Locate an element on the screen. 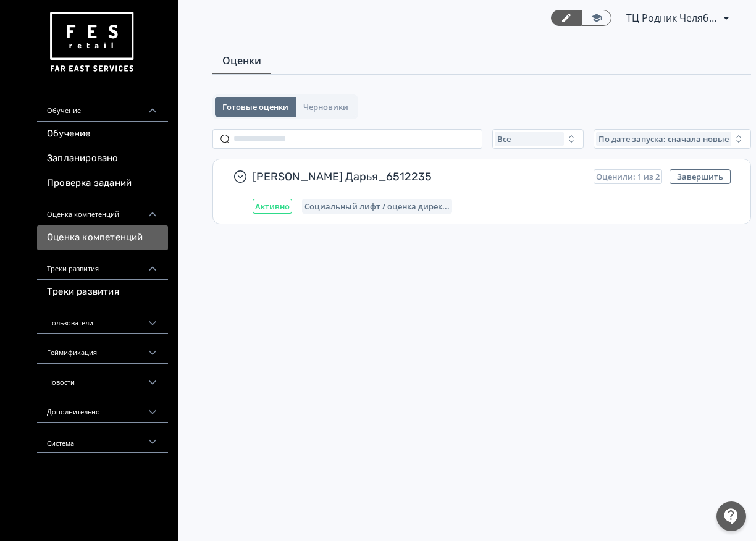 Image resolution: width=756 pixels, height=541 pixels. img: https://files.teachbase.ru/system/account/57463/logo/medium-936fc5084dd2c598f50a98b9cbe0469a.png is located at coordinates (92, 42).